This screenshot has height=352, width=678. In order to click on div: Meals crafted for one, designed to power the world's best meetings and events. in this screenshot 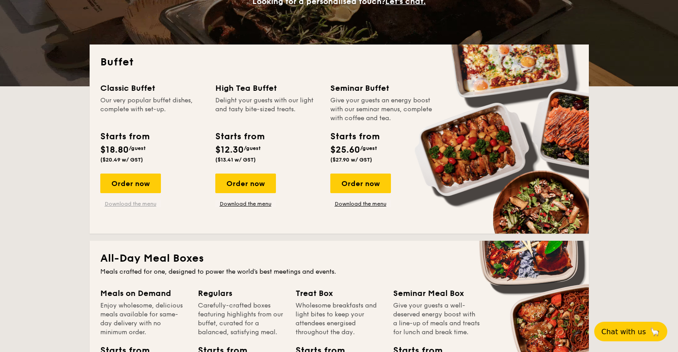, I will do `click(339, 272)`.